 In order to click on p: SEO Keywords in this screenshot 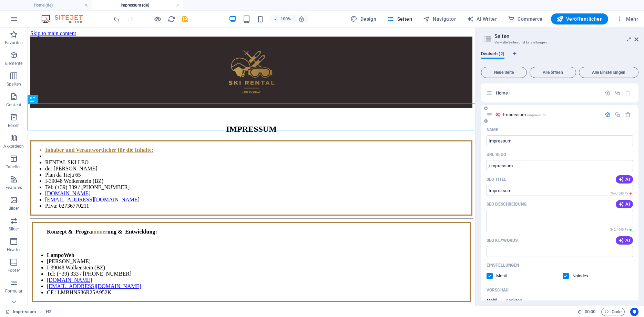, I will do `click(502, 240)`.